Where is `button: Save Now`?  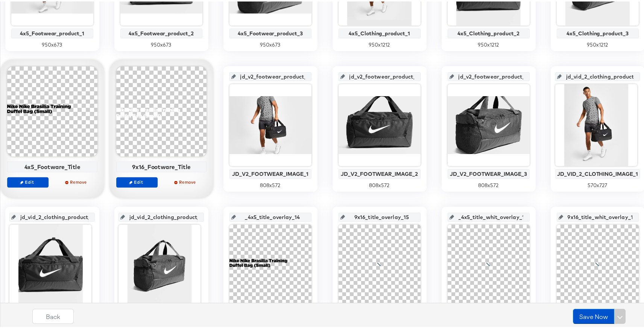 button: Save Now is located at coordinates (593, 315).